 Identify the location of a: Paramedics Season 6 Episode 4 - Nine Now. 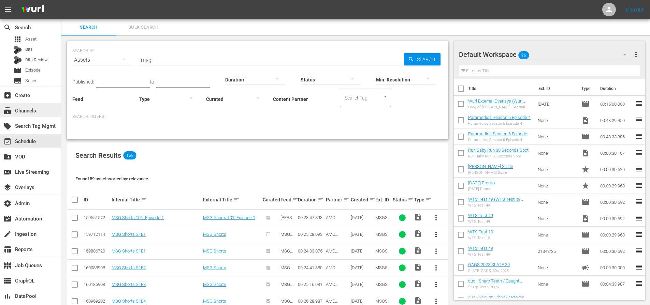
(499, 136).